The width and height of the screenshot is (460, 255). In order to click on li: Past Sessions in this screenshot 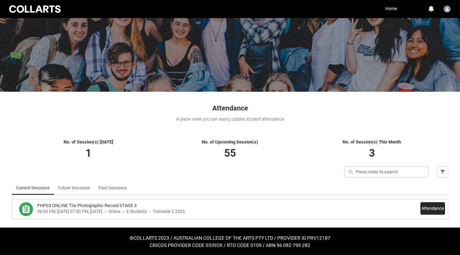, I will do `click(113, 188)`.